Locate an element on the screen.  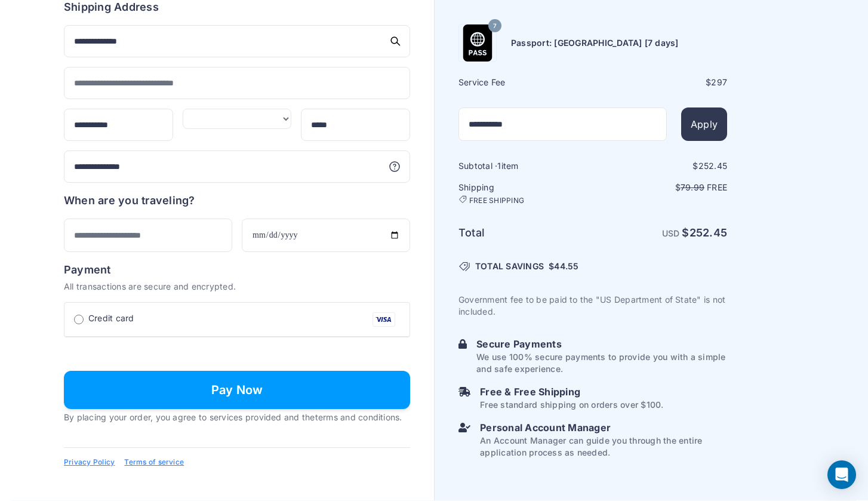
h6: When are you traveling? is located at coordinates (130, 200).